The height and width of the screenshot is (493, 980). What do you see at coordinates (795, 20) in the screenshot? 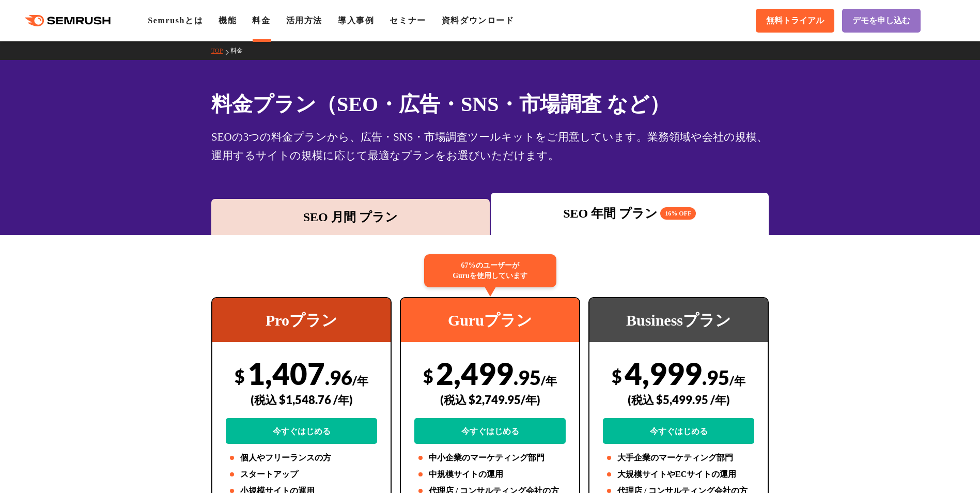
I see `a: 無料トライアル` at bounding box center [795, 20].